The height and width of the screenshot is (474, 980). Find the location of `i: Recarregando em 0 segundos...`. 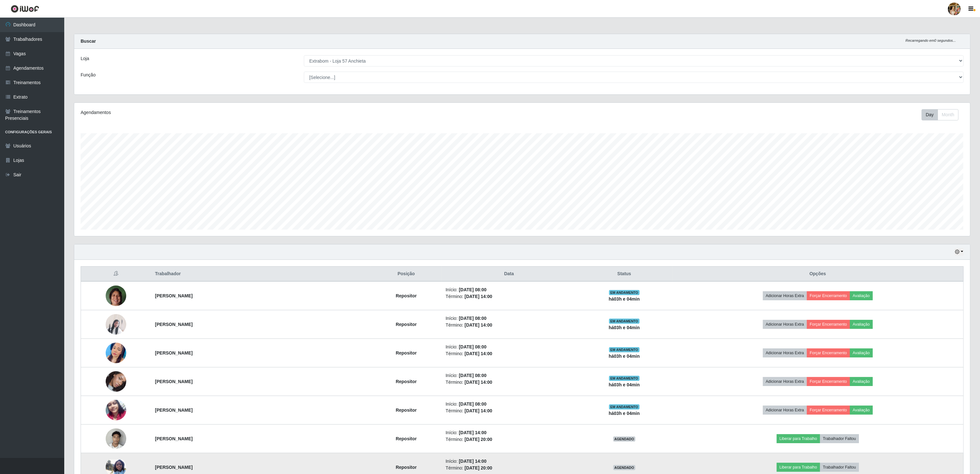

i: Recarregando em 0 segundos... is located at coordinates (931, 41).